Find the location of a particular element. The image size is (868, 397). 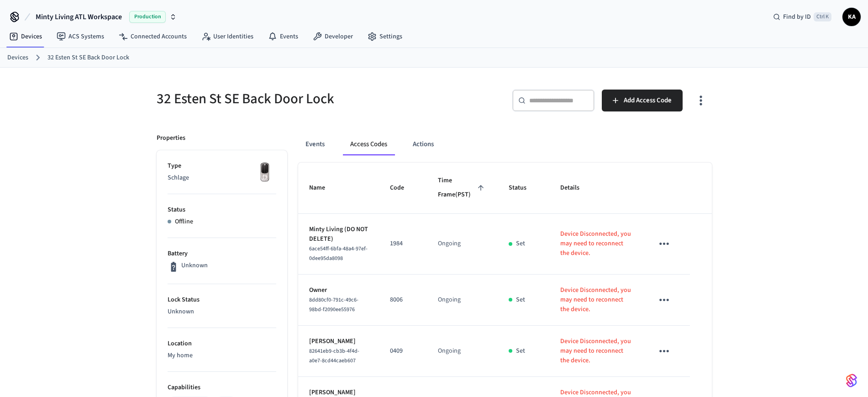

span: 6ace54ff-6bfa-48a4-97ef-0dee95da8098 is located at coordinates (338, 253).